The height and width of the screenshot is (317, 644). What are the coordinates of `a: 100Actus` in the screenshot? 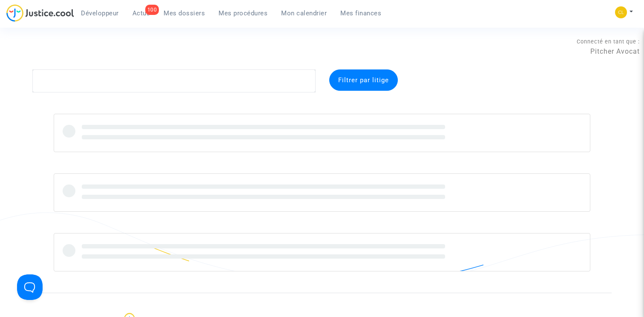 It's located at (141, 13).